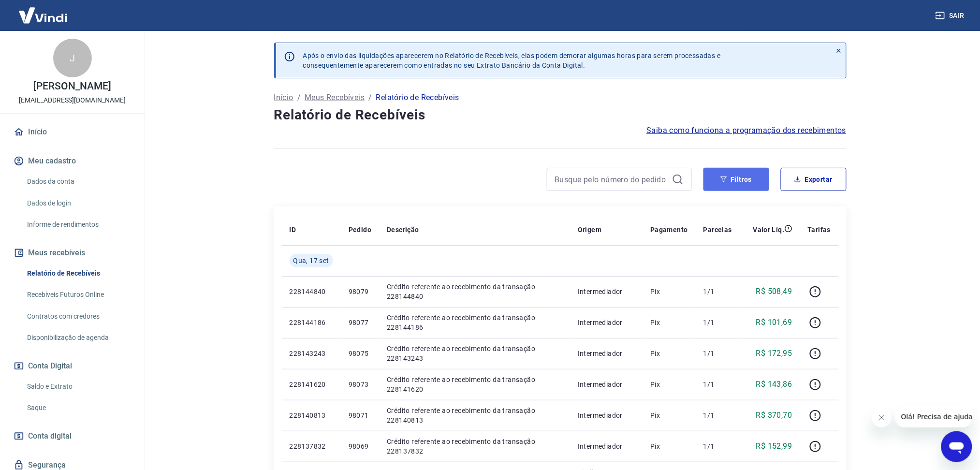  What do you see at coordinates (284, 97) in the screenshot?
I see `p: Início` at bounding box center [284, 97].